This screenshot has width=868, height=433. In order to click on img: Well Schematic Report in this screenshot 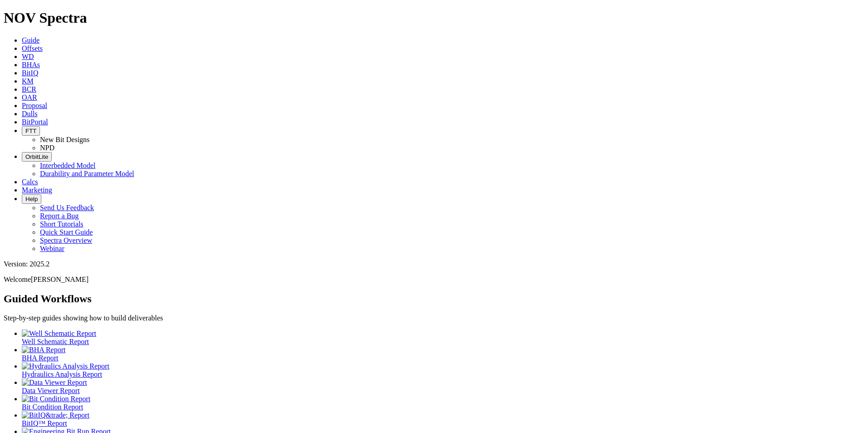, I will do `click(59, 334)`.